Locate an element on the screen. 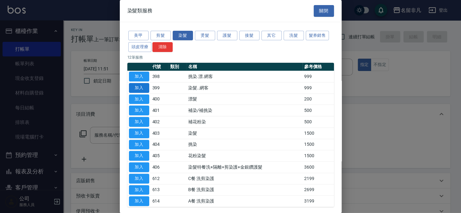 The image size is (461, 213). button: 清除 is located at coordinates (162, 47).